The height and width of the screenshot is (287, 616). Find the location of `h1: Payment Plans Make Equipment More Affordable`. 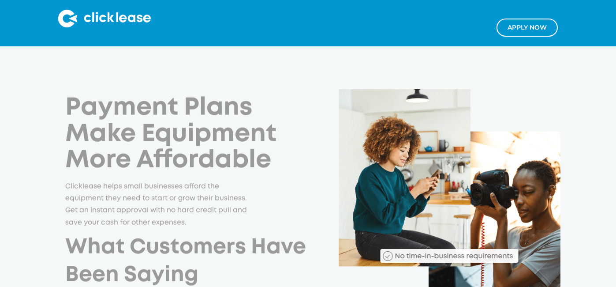

h1: Payment Plans Make Equipment More Affordable is located at coordinates (177, 134).